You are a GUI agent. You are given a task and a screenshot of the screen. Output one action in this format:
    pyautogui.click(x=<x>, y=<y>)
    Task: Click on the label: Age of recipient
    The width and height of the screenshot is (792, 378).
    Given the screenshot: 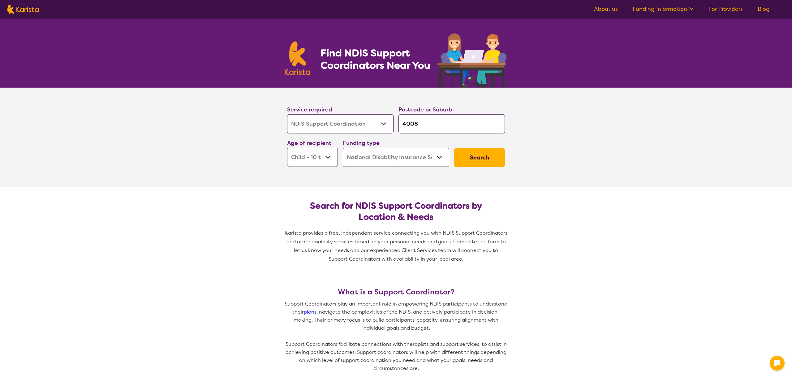 What is the action you would take?
    pyautogui.click(x=309, y=143)
    